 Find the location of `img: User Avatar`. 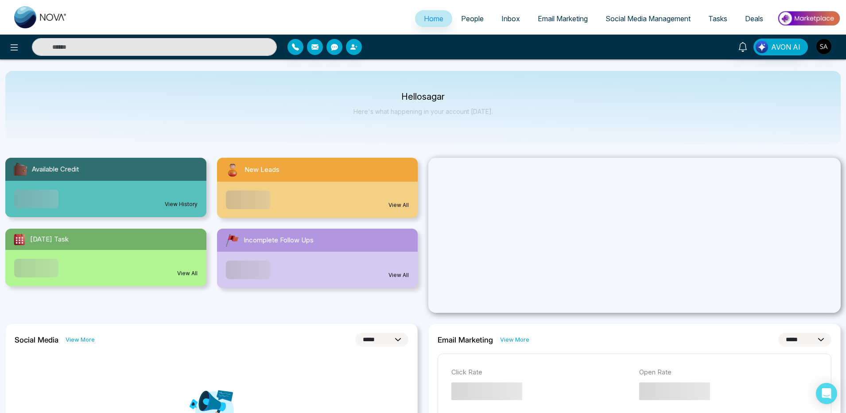

img: User Avatar is located at coordinates (824, 46).